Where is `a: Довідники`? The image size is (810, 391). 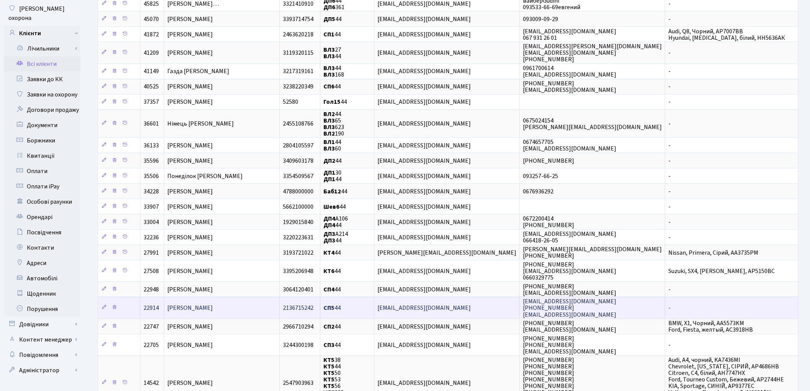 a: Довідники is located at coordinates (42, 324).